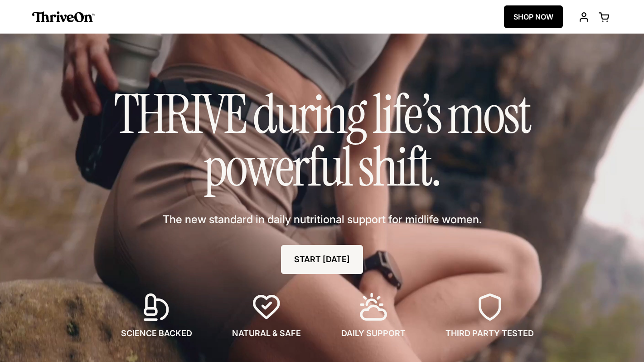 This screenshot has height=362, width=644. I want to click on span: SCIENCE BACKED, so click(157, 333).